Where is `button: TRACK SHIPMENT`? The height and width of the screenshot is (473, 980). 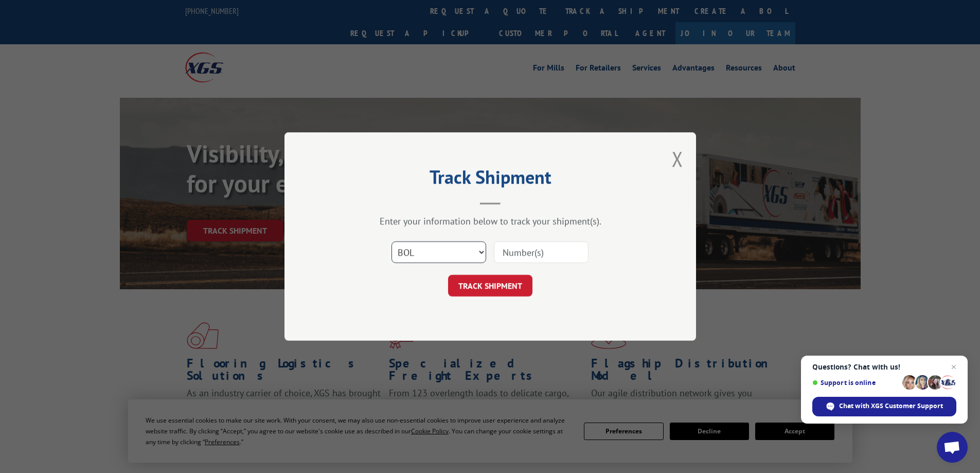 button: TRACK SHIPMENT is located at coordinates (490, 285).